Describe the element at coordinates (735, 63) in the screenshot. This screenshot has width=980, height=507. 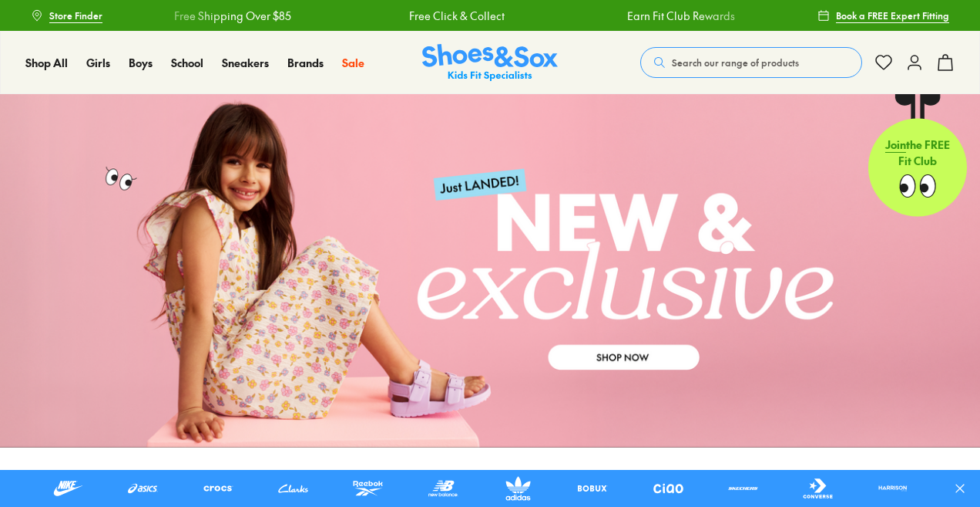
I see `span: Search our range of products` at that location.